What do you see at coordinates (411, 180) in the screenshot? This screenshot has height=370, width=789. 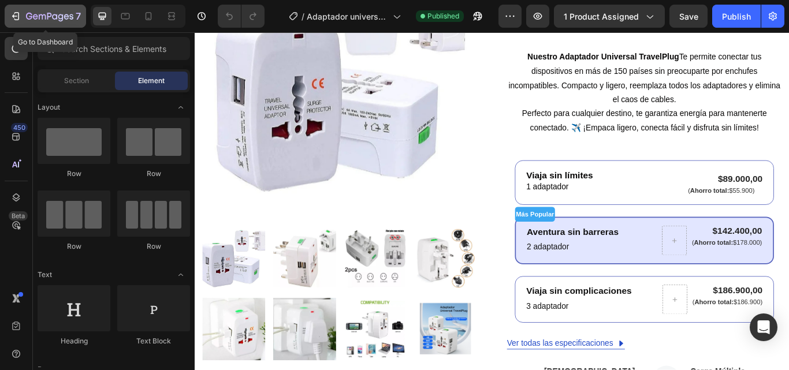 I see `span: 1 adaptador` at bounding box center [411, 180].